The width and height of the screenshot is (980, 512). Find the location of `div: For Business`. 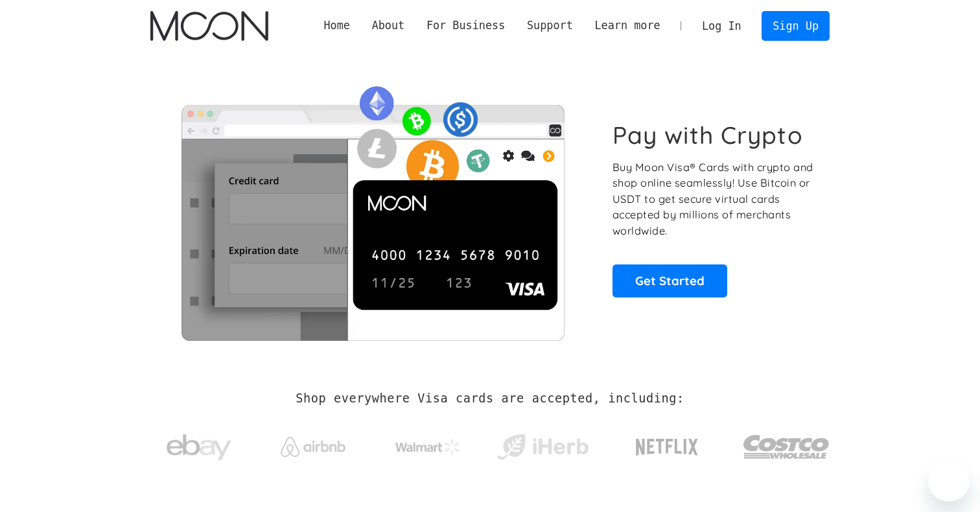

div: For Business is located at coordinates (465, 26).